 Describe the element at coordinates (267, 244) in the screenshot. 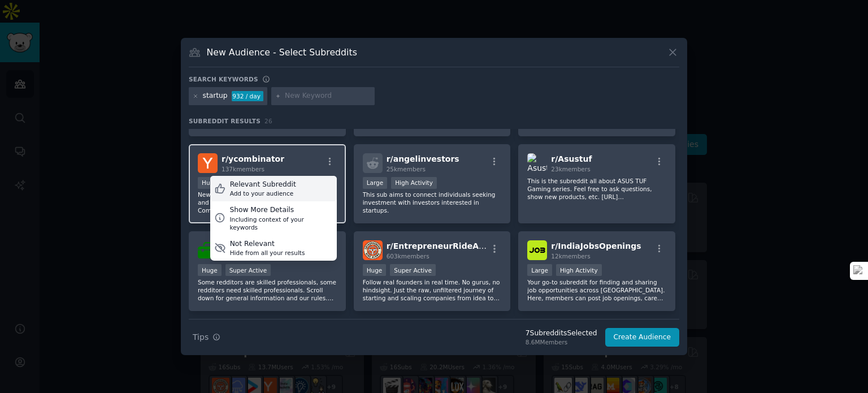

I see `div: Not Relevant` at that location.